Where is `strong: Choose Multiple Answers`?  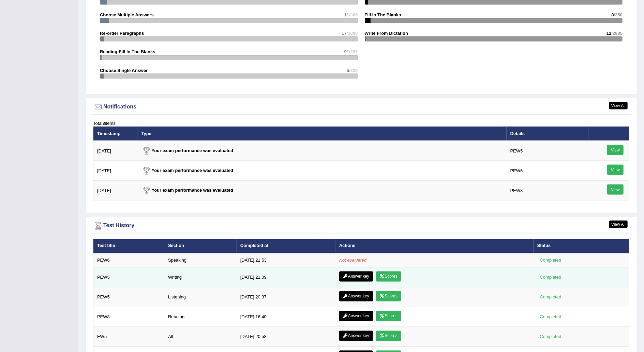
strong: Choose Multiple Answers is located at coordinates (127, 15).